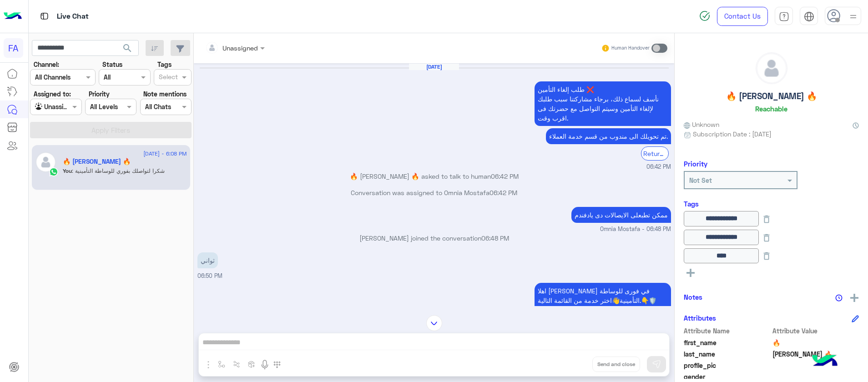 The image size is (868, 382). Describe the element at coordinates (699, 318) in the screenshot. I see `h6: Attributes` at that location.